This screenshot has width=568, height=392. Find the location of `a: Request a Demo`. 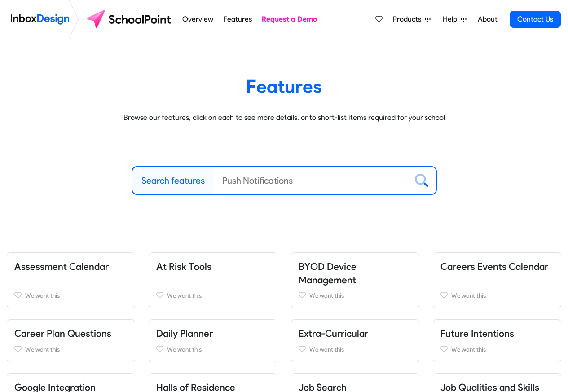

a: Request a Demo is located at coordinates (290, 19).